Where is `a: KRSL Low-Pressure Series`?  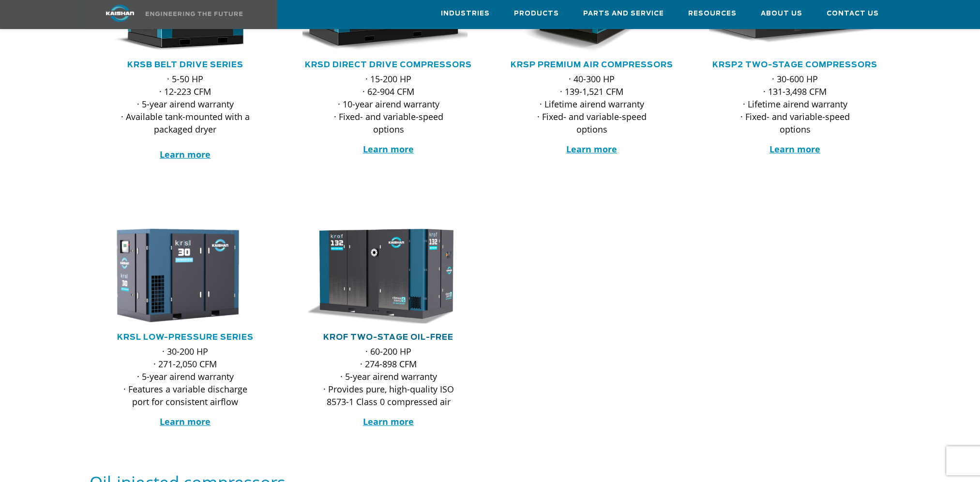
a: KRSL Low-Pressure Series is located at coordinates (185, 338).